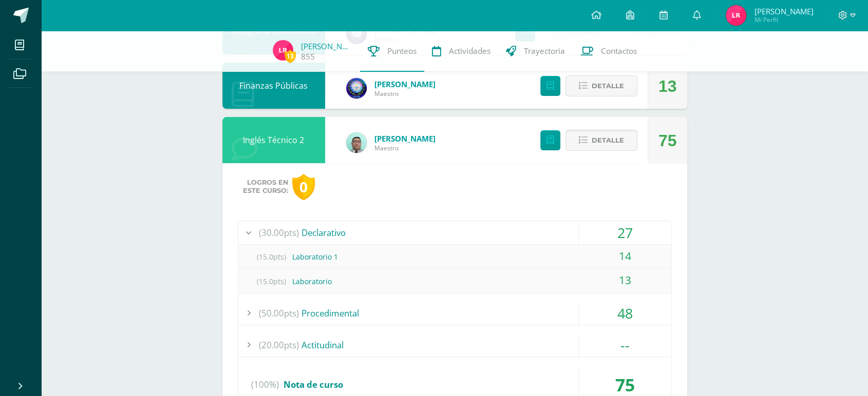  Describe the element at coordinates (279, 345) in the screenshot. I see `span: (20.00pts)` at that location.